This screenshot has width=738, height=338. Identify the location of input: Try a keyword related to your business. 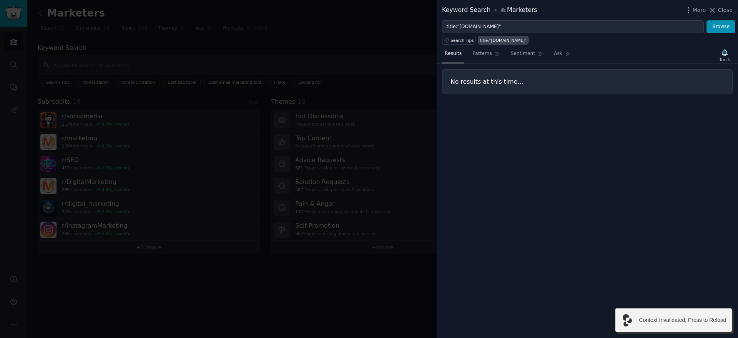
(573, 27).